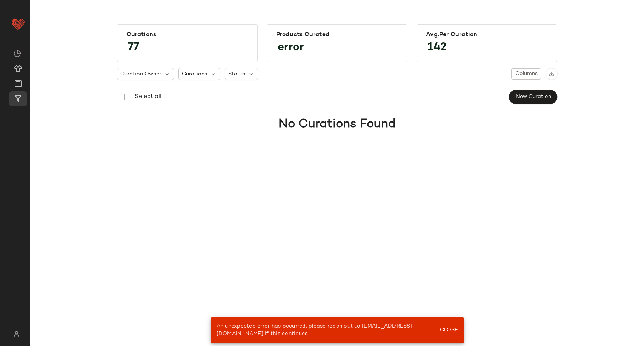 Image resolution: width=644 pixels, height=346 pixels. What do you see at coordinates (449, 330) in the screenshot?
I see `button: Close` at bounding box center [449, 330].